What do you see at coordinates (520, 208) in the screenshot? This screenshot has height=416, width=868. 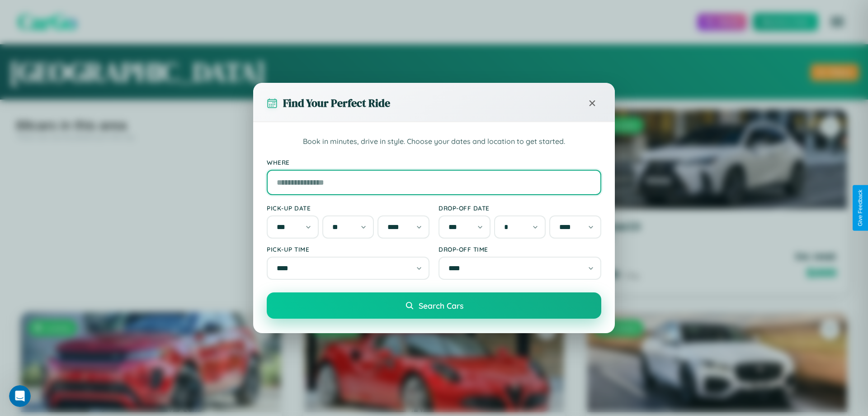 I see `label: Drop-off Date` at bounding box center [520, 208].